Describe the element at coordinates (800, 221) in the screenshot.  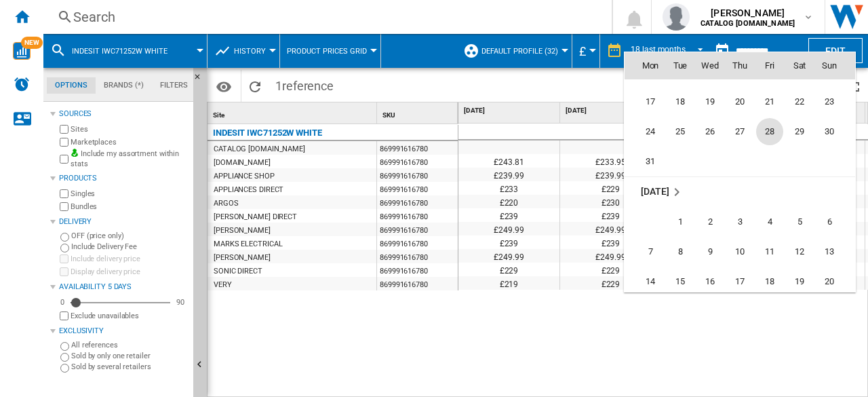
I see `td: Saturday April 5 2025` at that location.